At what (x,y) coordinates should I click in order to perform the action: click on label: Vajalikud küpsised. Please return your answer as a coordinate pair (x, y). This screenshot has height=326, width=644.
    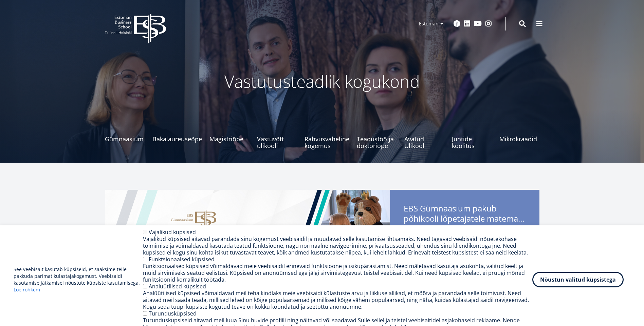
    Looking at the image, I should click on (172, 233).